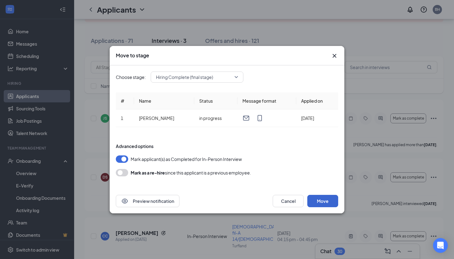 This screenshot has height=259, width=454. What do you see at coordinates (125, 201) in the screenshot?
I see `svg: Eye` at bounding box center [125, 201].